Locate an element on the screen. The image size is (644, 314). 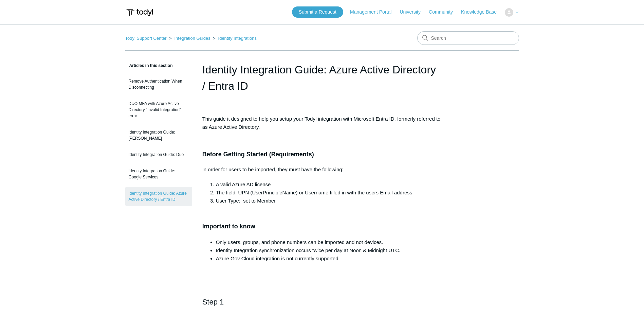
a: Todyl Support Center is located at coordinates (146, 38).